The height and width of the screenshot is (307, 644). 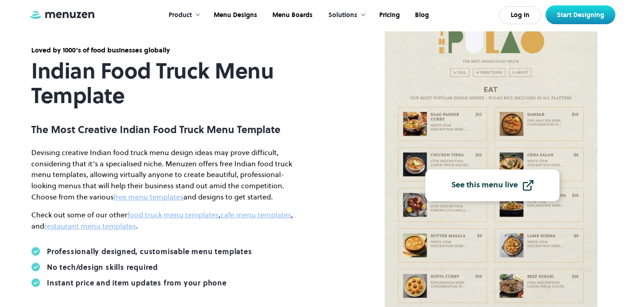 What do you see at coordinates (137, 283) in the screenshot?
I see `div: Instant price and item updates from your phone` at bounding box center [137, 283].